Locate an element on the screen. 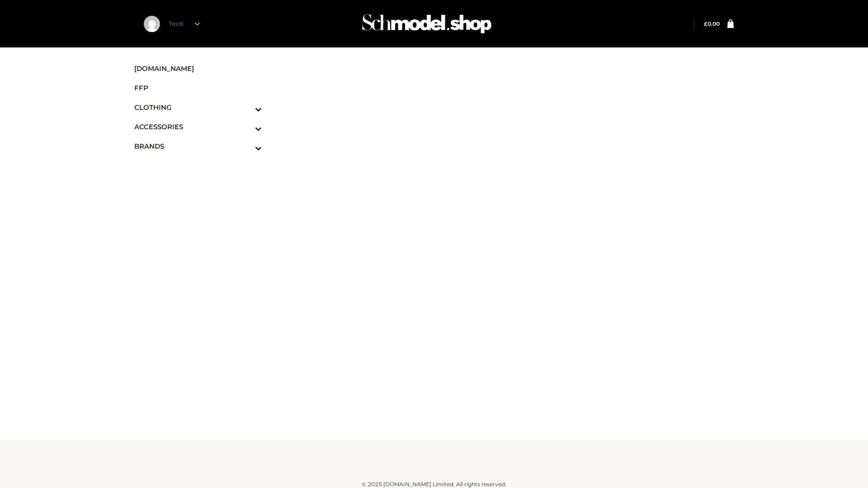 The image size is (868, 488). span: FFP is located at coordinates (198, 87).